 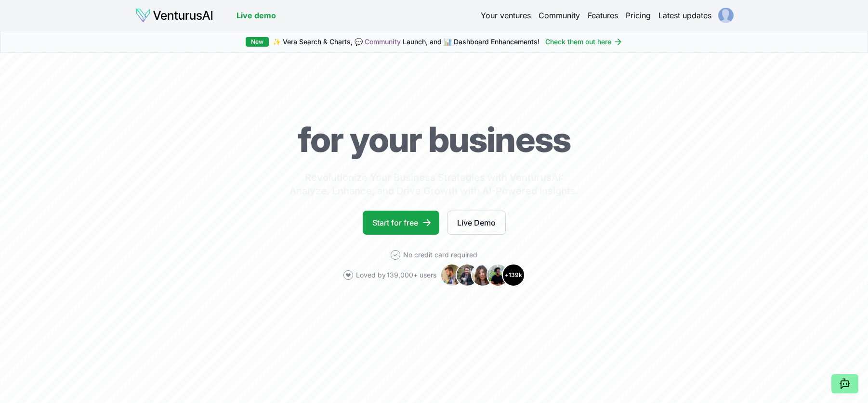 What do you see at coordinates (406, 42) in the screenshot?
I see `span: ✨ Vera Search & Charts, 💬 Launch, and 📊 Dashboard Enhancements!` at bounding box center [406, 42].